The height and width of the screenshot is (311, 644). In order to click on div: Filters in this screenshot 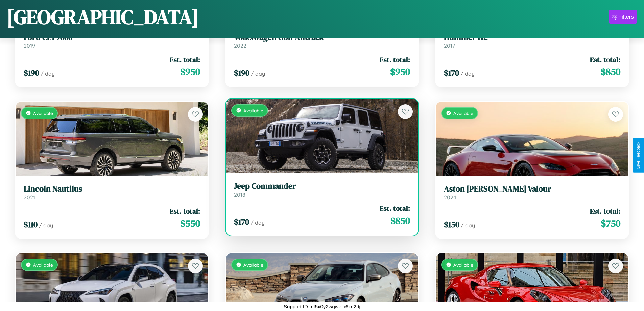, I will do `click(627, 17)`.